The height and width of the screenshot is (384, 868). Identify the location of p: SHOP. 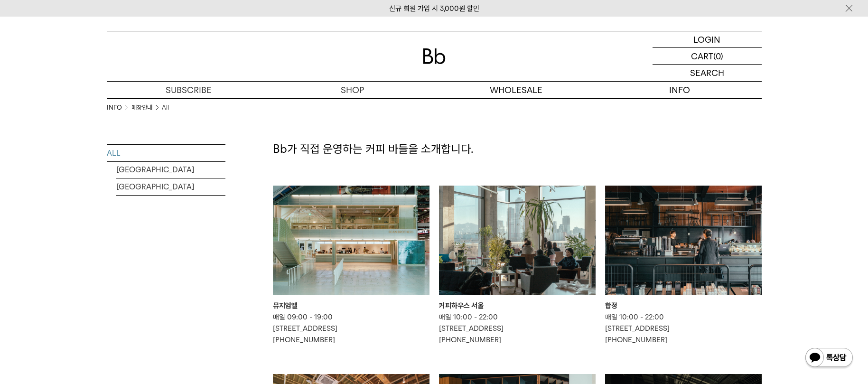
(352, 89).